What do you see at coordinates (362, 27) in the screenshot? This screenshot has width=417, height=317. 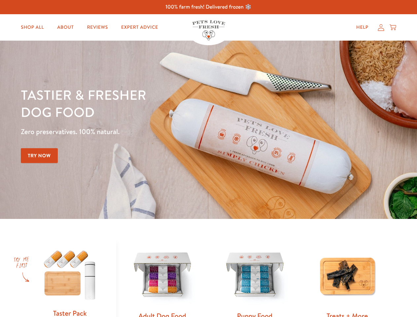 I see `a: Help` at bounding box center [362, 27].